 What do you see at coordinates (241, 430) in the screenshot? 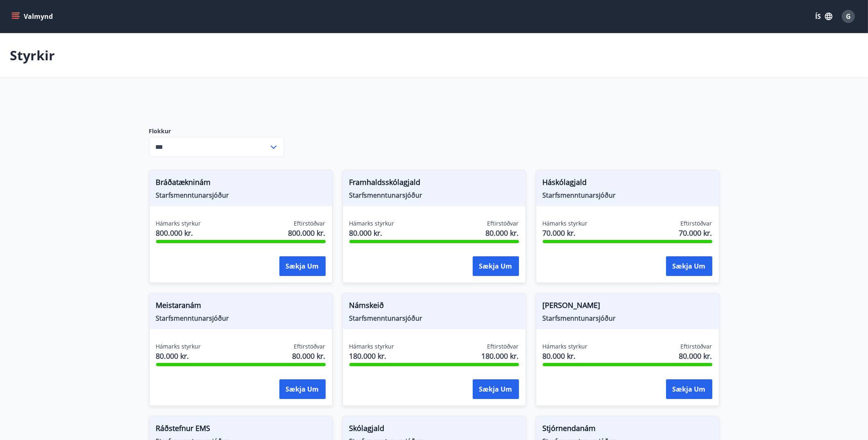
I see `span: Ráðstefnur EMS` at bounding box center [241, 430].